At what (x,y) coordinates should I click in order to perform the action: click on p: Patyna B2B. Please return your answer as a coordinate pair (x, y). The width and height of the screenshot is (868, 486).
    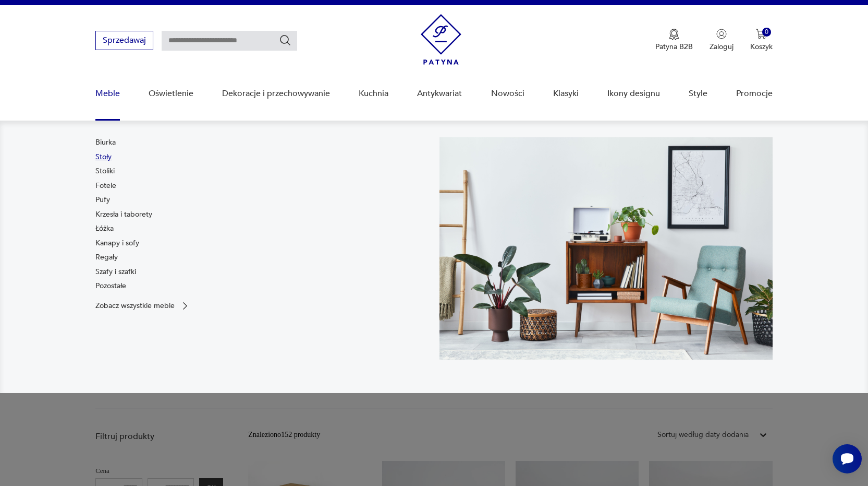
    Looking at the image, I should click on (674, 47).